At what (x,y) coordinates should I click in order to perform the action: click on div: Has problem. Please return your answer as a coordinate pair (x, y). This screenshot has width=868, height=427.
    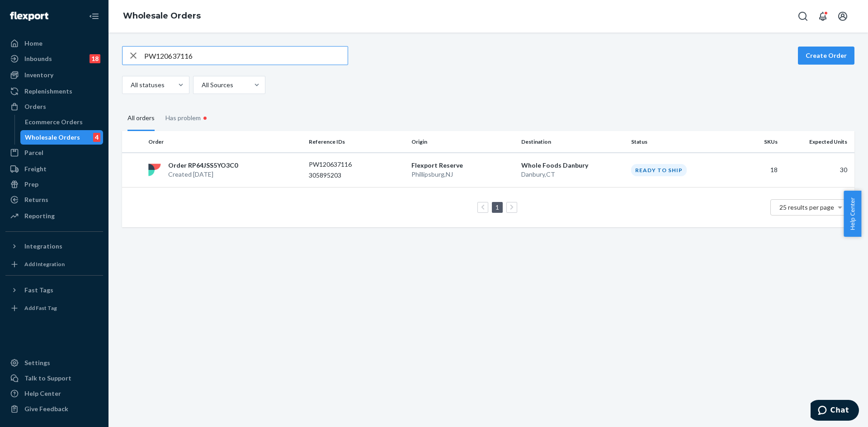
    Looking at the image, I should click on (187, 118).